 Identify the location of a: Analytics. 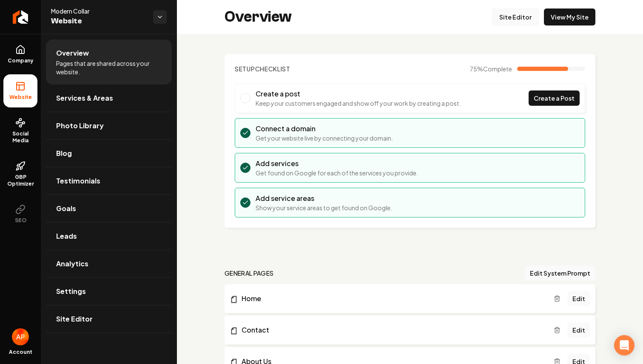
(109, 264).